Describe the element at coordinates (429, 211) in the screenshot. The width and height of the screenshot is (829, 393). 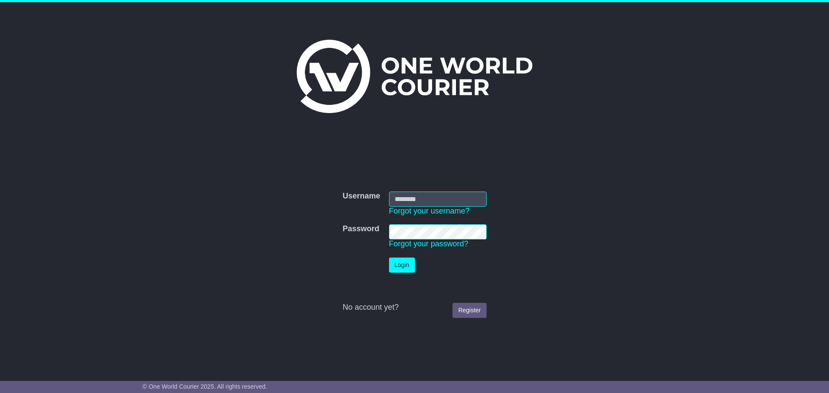
I see `a: Forgot your username?` at that location.